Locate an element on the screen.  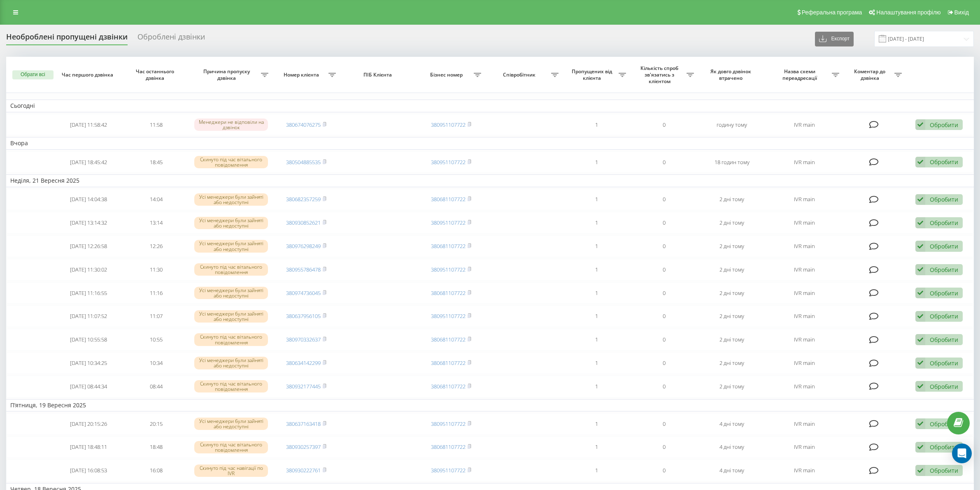
td: 18 годин тому is located at coordinates (732, 162).